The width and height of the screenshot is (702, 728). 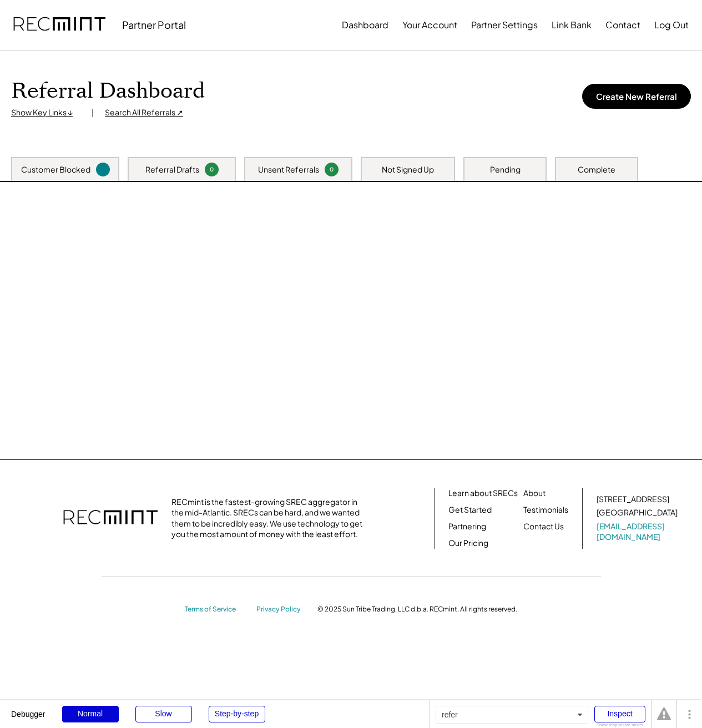 What do you see at coordinates (504, 170) in the screenshot?
I see `div: Pending` at bounding box center [504, 170].